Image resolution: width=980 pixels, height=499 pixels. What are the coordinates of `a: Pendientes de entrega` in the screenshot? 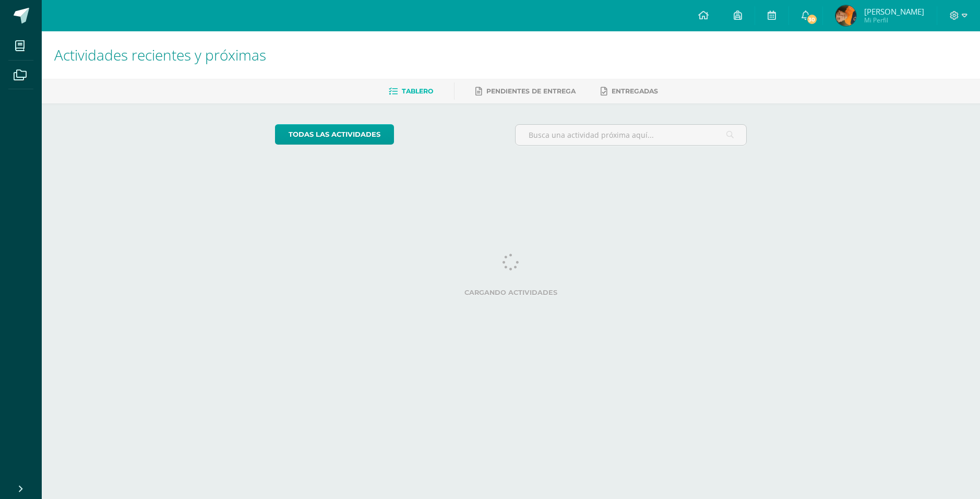 It's located at (526, 91).